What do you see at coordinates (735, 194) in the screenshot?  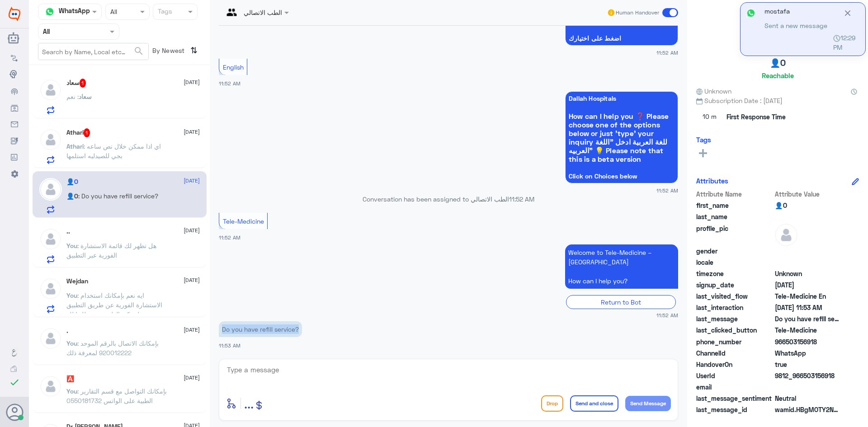 I see `span: Attribute Name` at bounding box center [735, 194].